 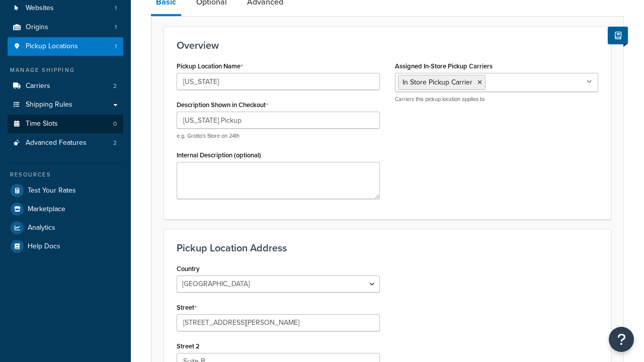 What do you see at coordinates (65, 246) in the screenshot?
I see `a: Help Docs` at bounding box center [65, 246].